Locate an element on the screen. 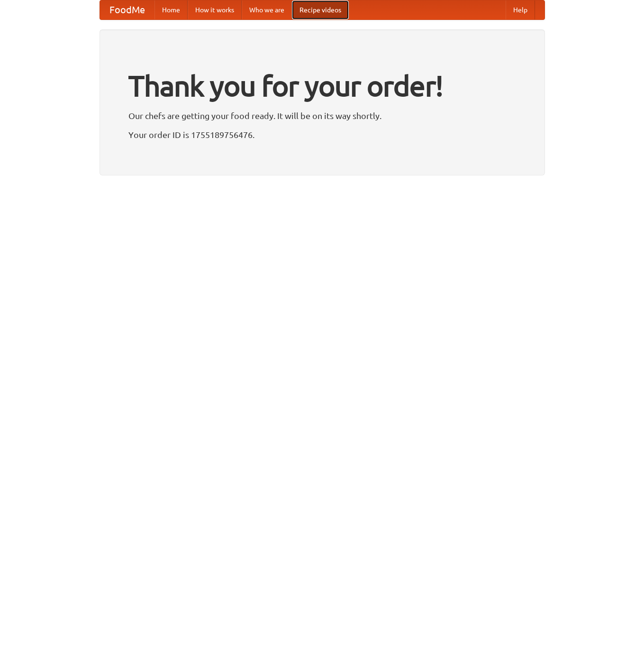 The width and height of the screenshot is (644, 671). p: Your order ID is 1755189756476. is located at coordinates (322, 134).